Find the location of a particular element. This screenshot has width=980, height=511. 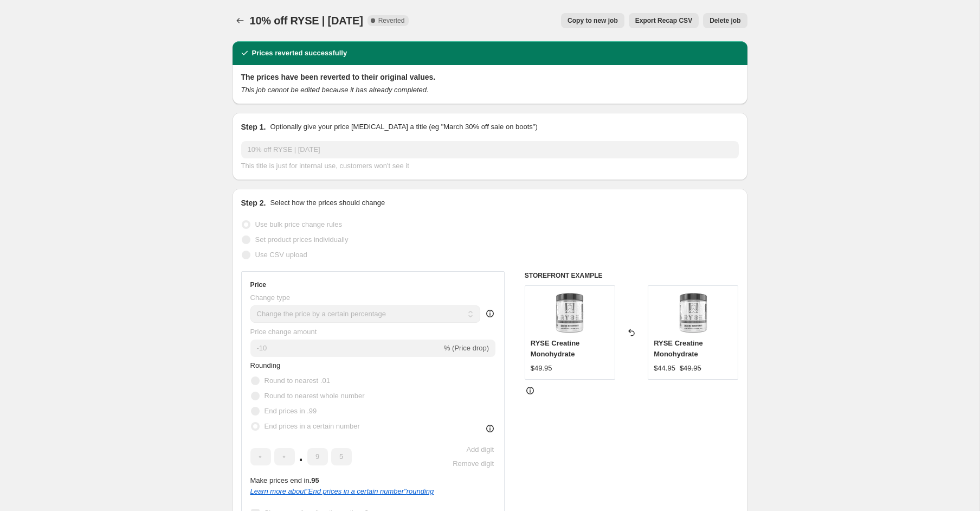

b: .95 is located at coordinates (315, 480).